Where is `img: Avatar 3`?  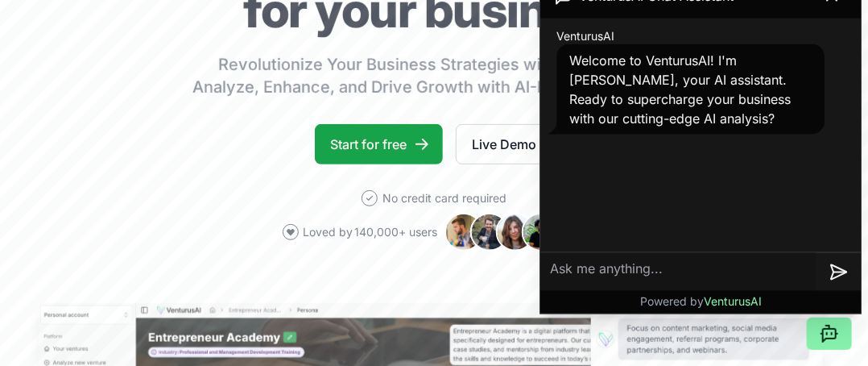 img: Avatar 3 is located at coordinates (516, 232).